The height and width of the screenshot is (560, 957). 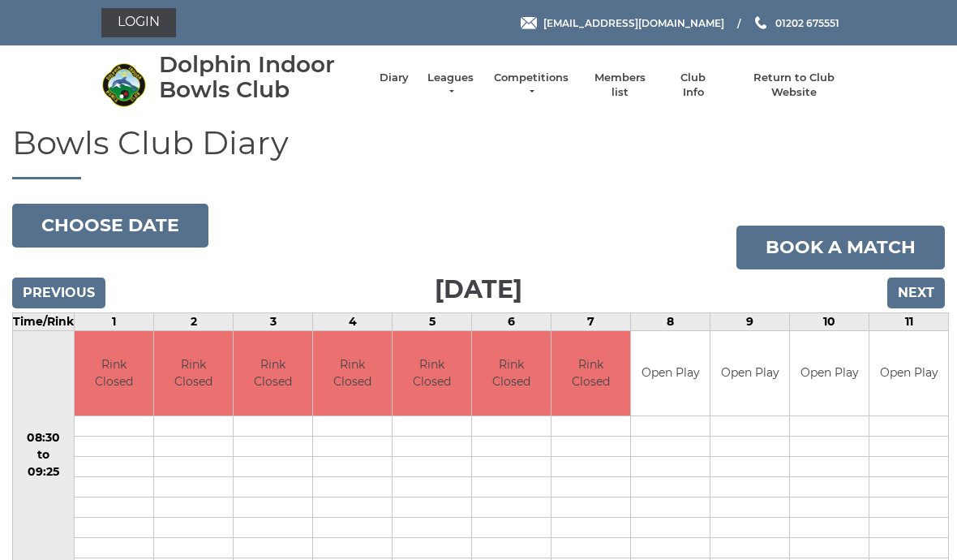 What do you see at coordinates (807, 22) in the screenshot?
I see `span: 01202 675551` at bounding box center [807, 22].